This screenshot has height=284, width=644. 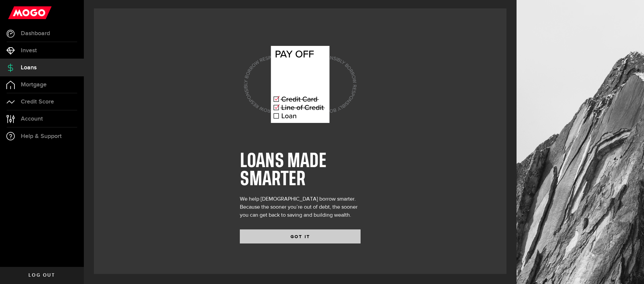 What do you see at coordinates (35, 33) in the screenshot?
I see `span: Dashboard` at bounding box center [35, 33].